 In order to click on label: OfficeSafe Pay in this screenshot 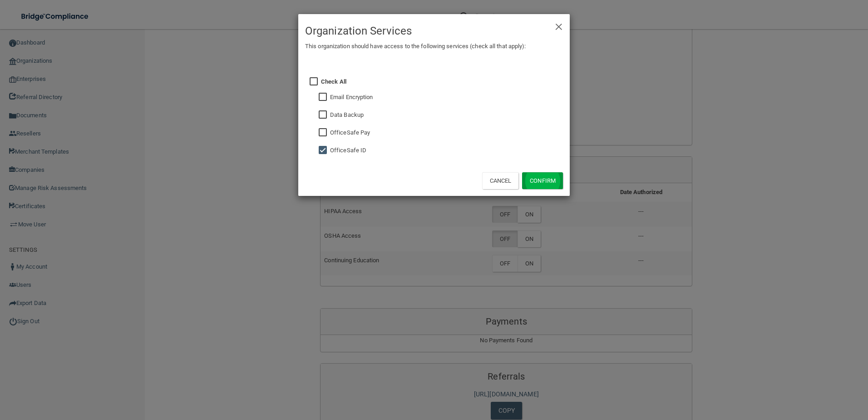, I will do `click(350, 133)`.